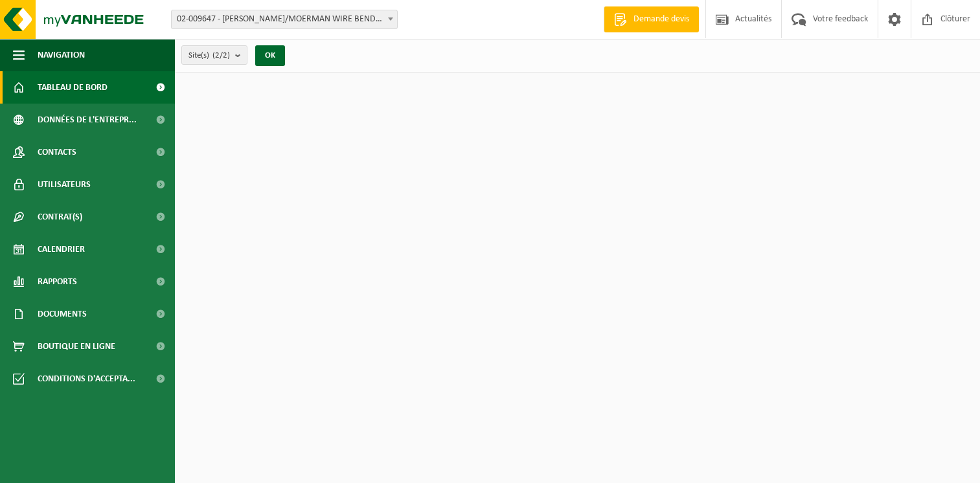 The image size is (980, 483). I want to click on span: Utilisateurs, so click(64, 184).